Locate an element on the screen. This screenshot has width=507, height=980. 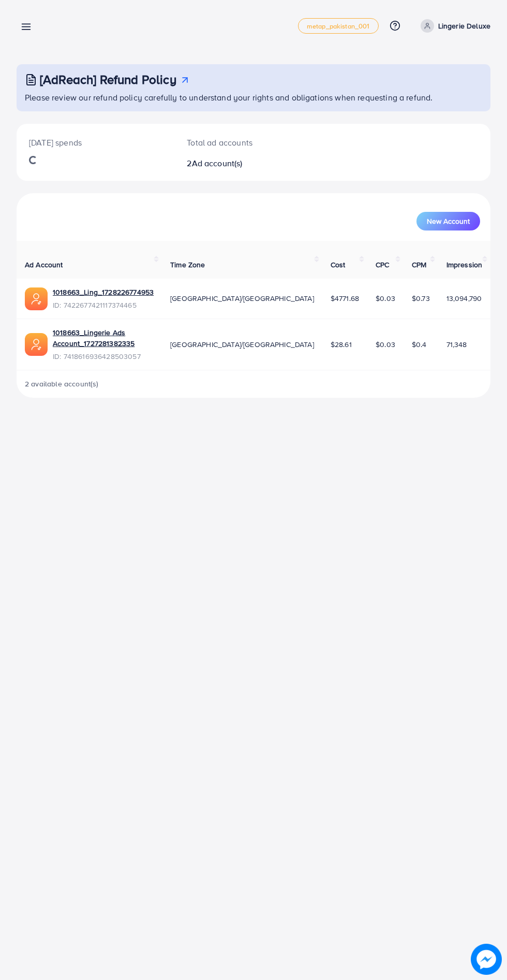
span: 2 available account(s) is located at coordinates (61, 383).